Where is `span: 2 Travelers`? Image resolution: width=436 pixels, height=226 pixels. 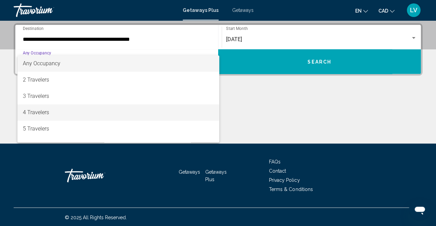 span: 2 Travelers is located at coordinates (118, 80).